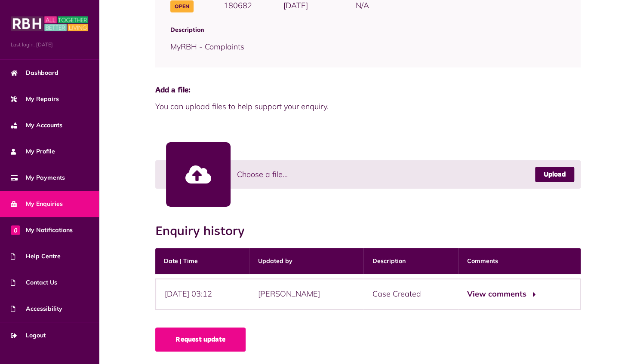 Image resolution: width=637 pixels, height=364 pixels. I want to click on span: MyRBH - Complaints, so click(207, 46).